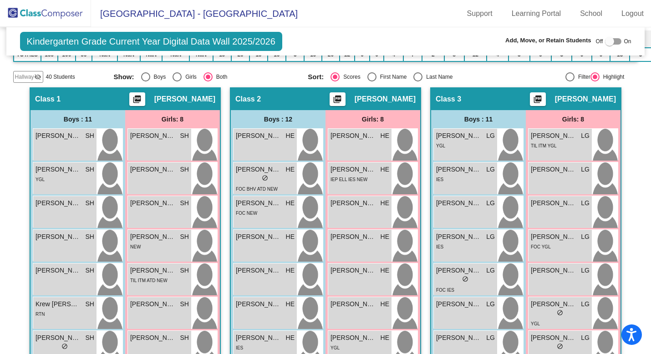 The width and height of the screenshot is (651, 354). What do you see at coordinates (349, 180) in the screenshot?
I see `span: IEP ELL IES NEW` at bounding box center [349, 180].